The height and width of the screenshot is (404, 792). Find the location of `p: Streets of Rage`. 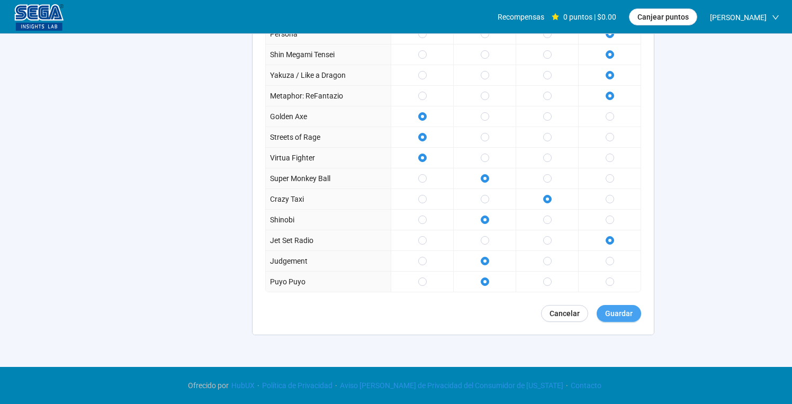

p: Streets of Rage is located at coordinates (295, 137).